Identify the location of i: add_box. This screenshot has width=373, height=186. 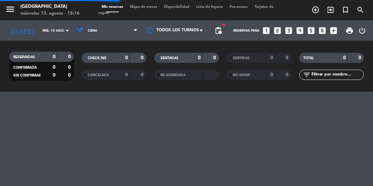
(334, 31).